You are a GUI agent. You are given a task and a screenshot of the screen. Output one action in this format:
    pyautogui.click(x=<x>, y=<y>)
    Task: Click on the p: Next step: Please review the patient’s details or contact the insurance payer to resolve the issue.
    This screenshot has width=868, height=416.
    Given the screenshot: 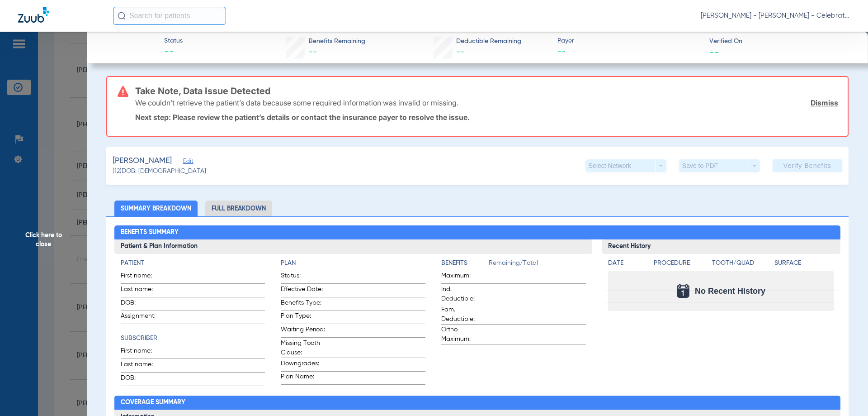 What is the action you would take?
    pyautogui.click(x=486, y=117)
    